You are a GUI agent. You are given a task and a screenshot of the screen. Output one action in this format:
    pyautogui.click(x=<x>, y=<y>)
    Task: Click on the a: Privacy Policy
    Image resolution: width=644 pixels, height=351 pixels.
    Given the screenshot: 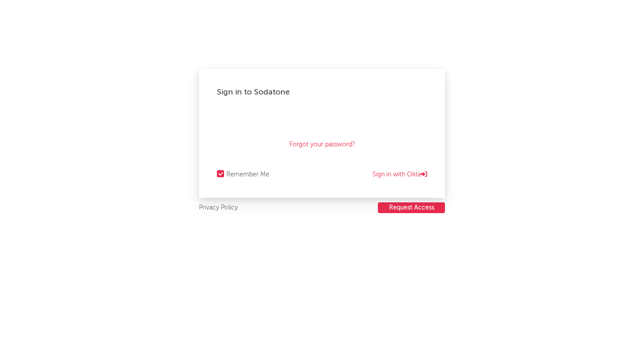 What is the action you would take?
    pyautogui.click(x=218, y=207)
    